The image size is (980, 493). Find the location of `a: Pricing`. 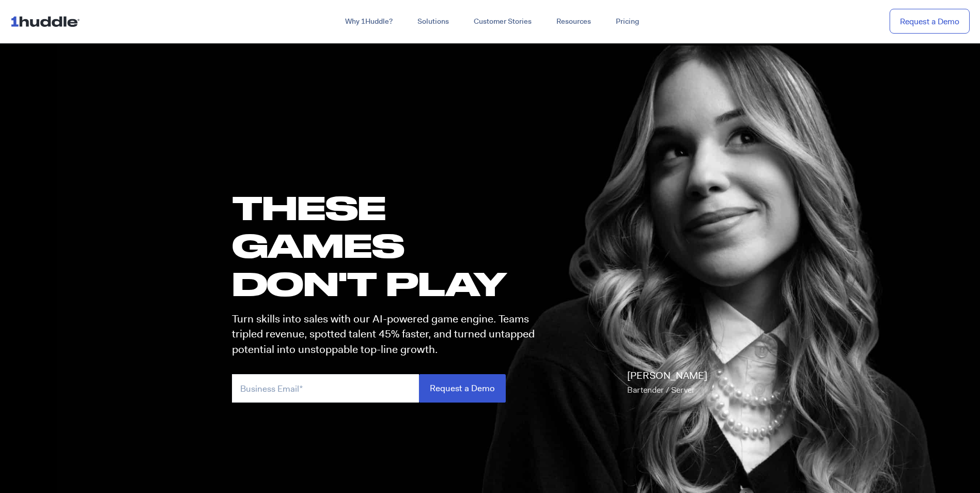

a: Pricing is located at coordinates (627, 22).